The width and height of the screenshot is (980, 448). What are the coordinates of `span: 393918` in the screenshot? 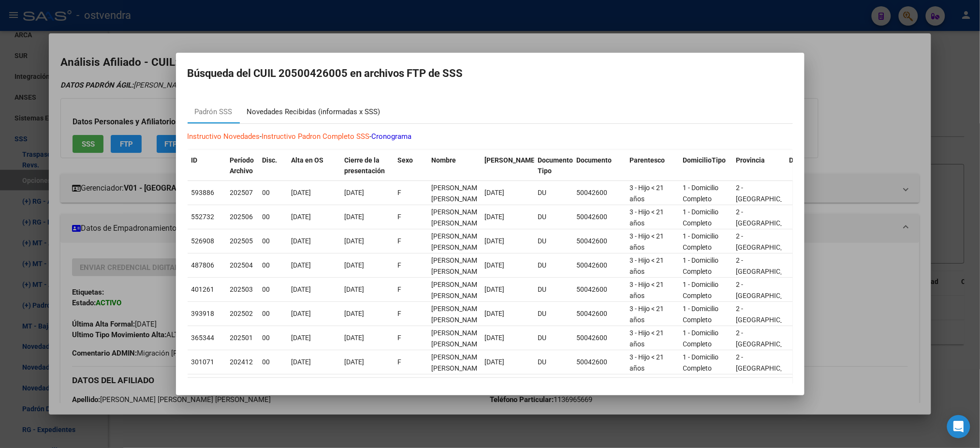 It's located at (203, 313).